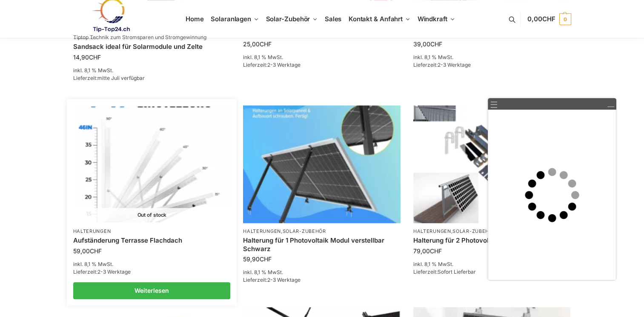 This screenshot has height=317, width=644. Describe the element at coordinates (257, 259) in the screenshot. I see `bdi: 59,90` at that location.